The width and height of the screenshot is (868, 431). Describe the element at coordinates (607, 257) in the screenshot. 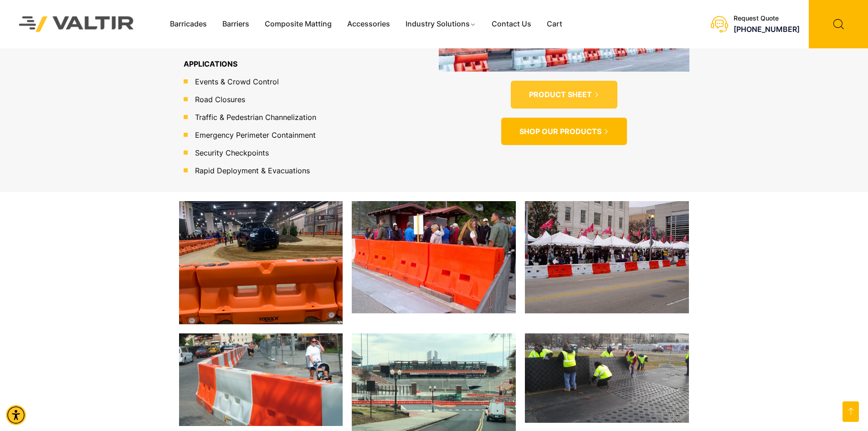

I see `img: A street market scene with white tents, colorful flags, and people browsing various stalls, separ...` at that location.